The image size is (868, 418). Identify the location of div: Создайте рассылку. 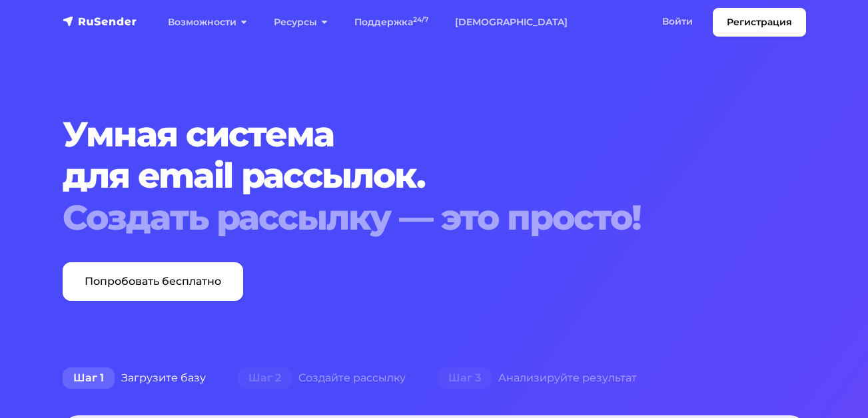
(322, 378).